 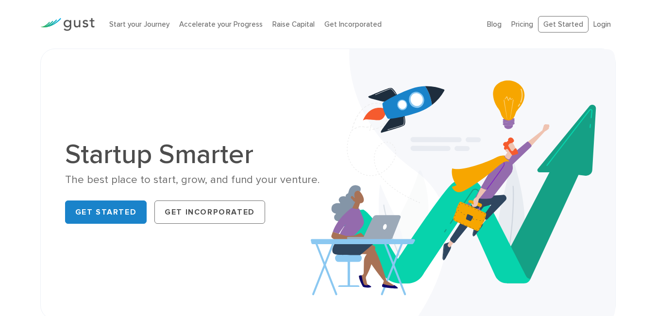 I want to click on a: Login, so click(x=602, y=24).